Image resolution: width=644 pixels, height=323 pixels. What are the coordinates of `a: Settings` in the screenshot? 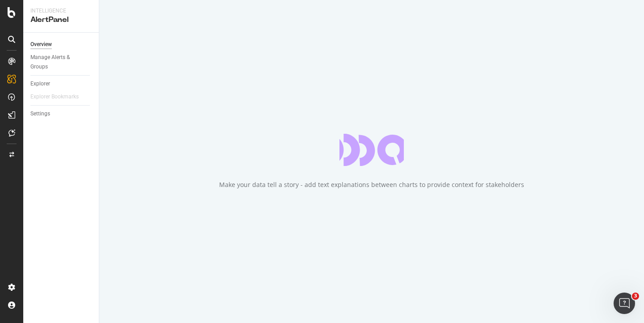 It's located at (61, 114).